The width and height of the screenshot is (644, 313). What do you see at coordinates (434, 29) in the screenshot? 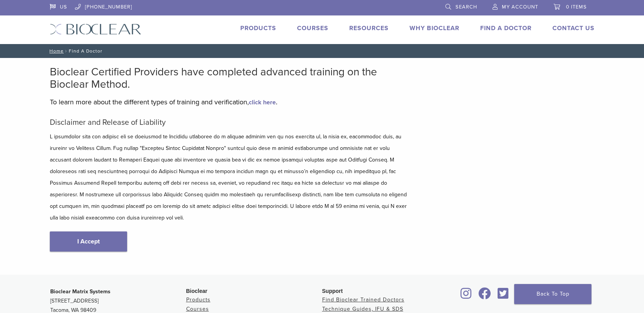
I see `a: Why Bioclear` at bounding box center [434, 29].